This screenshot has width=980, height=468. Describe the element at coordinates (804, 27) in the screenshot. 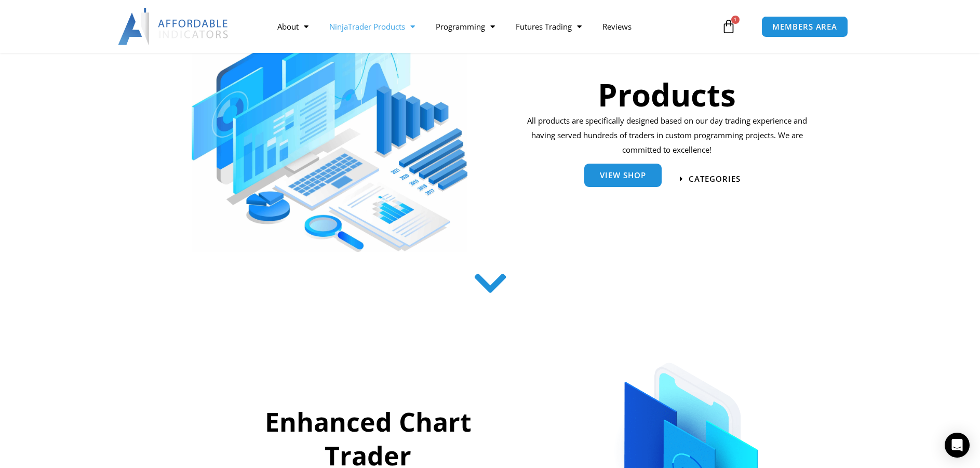

I see `span: MEMBERS AREA` at that location.